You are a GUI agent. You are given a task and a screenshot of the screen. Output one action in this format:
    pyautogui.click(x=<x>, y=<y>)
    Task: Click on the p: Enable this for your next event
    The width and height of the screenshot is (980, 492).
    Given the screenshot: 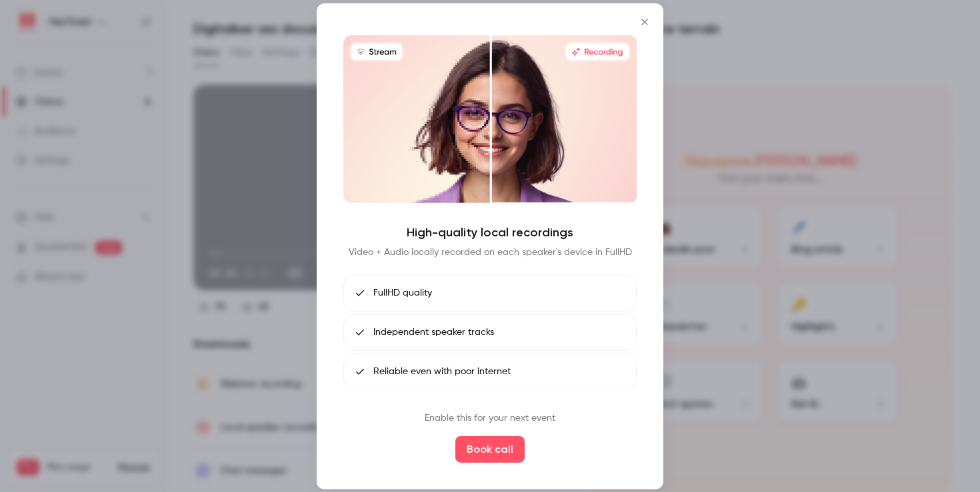 What is the action you would take?
    pyautogui.click(x=490, y=418)
    